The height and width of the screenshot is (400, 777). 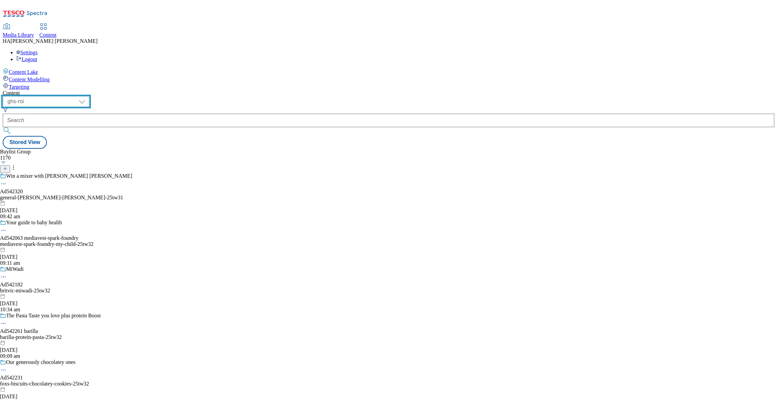 I want to click on a: Logout, so click(x=27, y=59).